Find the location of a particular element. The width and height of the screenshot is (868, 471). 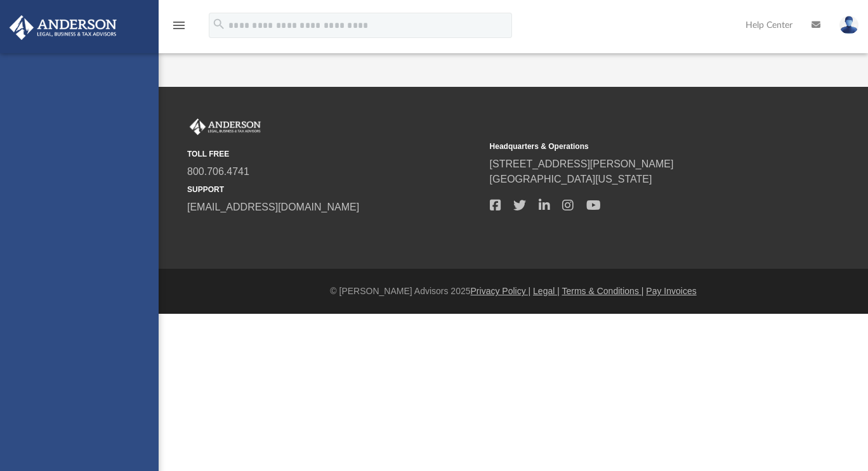

small: SUPPORT is located at coordinates (334, 190).